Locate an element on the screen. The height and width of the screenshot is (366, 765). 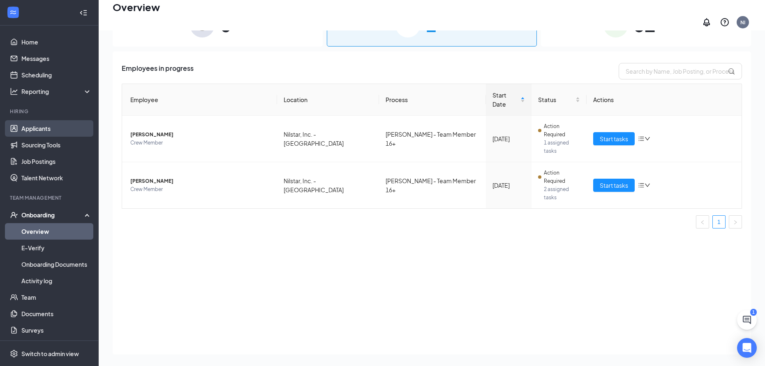
button: ChatActive is located at coordinates (747, 319).